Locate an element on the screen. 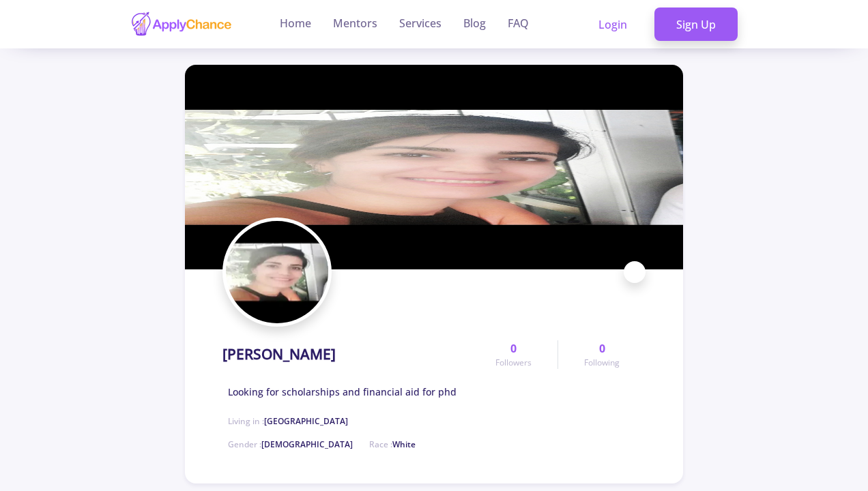 The image size is (868, 491). span: Living in : is located at coordinates (288, 420).